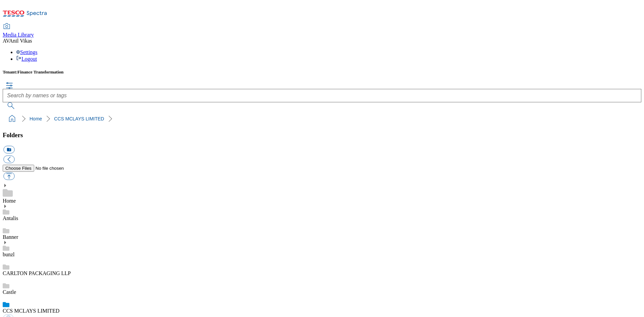 The width and height of the screenshot is (644, 317). Describe the element at coordinates (11, 218) in the screenshot. I see `a: Antalis` at that location.